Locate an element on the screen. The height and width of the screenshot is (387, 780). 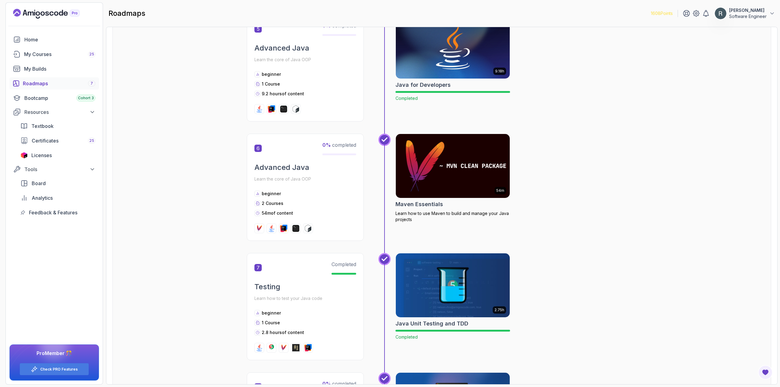
span: Board is located at coordinates (39, 184).